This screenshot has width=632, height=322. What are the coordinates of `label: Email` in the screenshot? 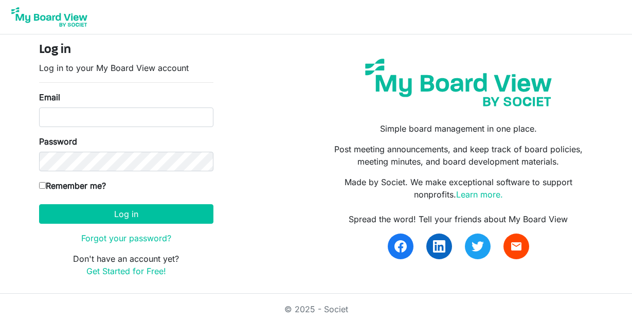 It's located at (49, 97).